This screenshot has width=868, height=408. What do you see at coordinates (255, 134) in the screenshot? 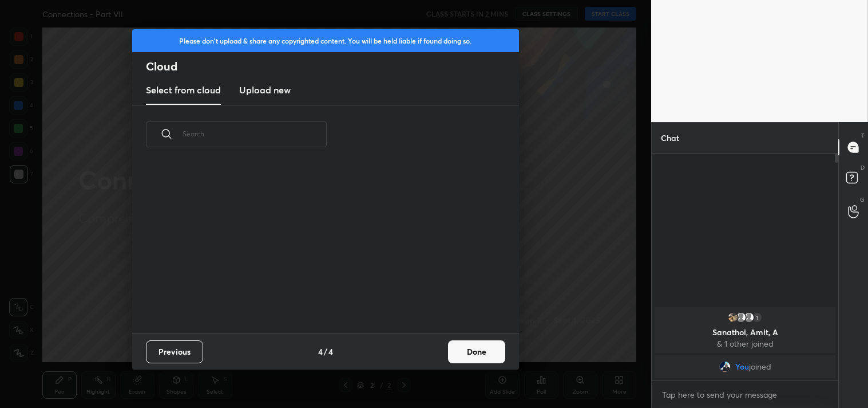
I see `input: Search` at bounding box center [255, 134].